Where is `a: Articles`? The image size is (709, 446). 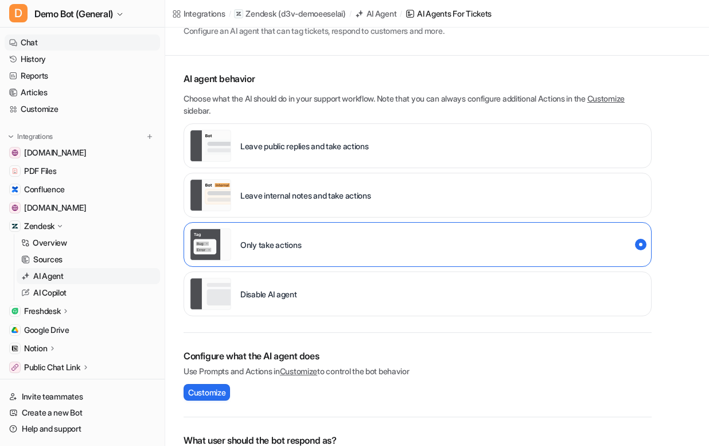
a: Articles is located at coordinates (82, 92).